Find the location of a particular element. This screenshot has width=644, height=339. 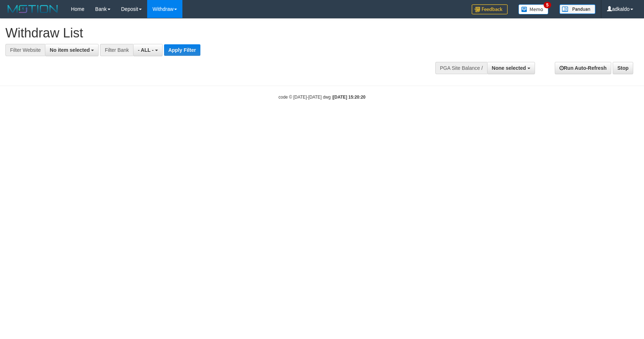

img: Button%20Memo.svg is located at coordinates (533, 9).